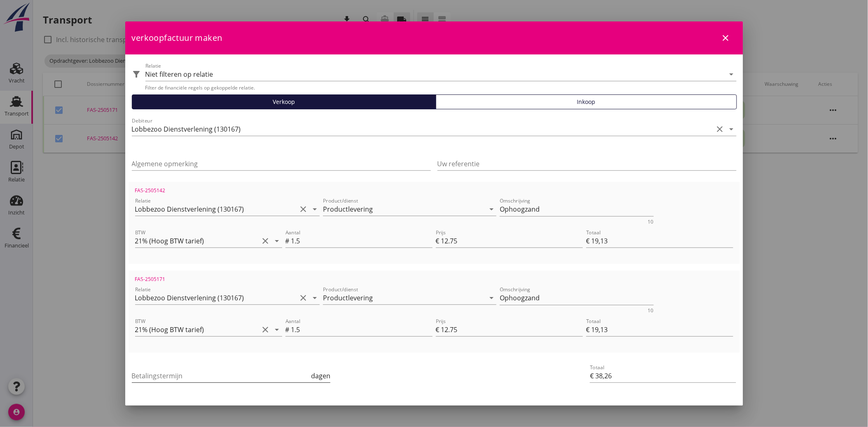  What do you see at coordinates (441, 88) in the screenshot?
I see `div: Filter de financiële regels op gekoppelde relatie.` at bounding box center [441, 88].